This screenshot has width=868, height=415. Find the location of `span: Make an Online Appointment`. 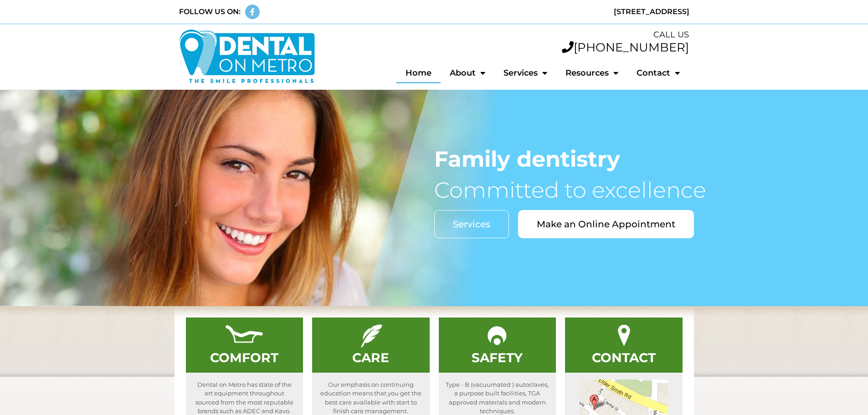

span: Make an Online Appointment is located at coordinates (606, 224).